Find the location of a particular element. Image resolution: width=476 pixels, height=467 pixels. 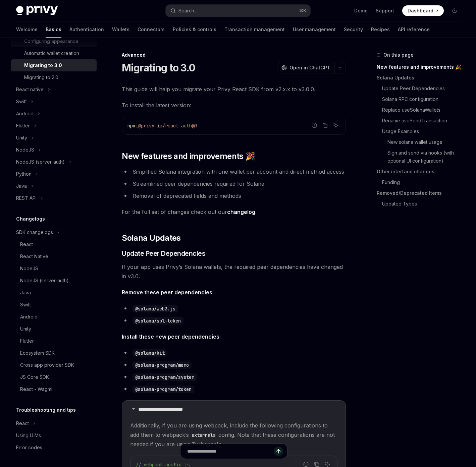

a: JS Core SDK is located at coordinates (54, 377).